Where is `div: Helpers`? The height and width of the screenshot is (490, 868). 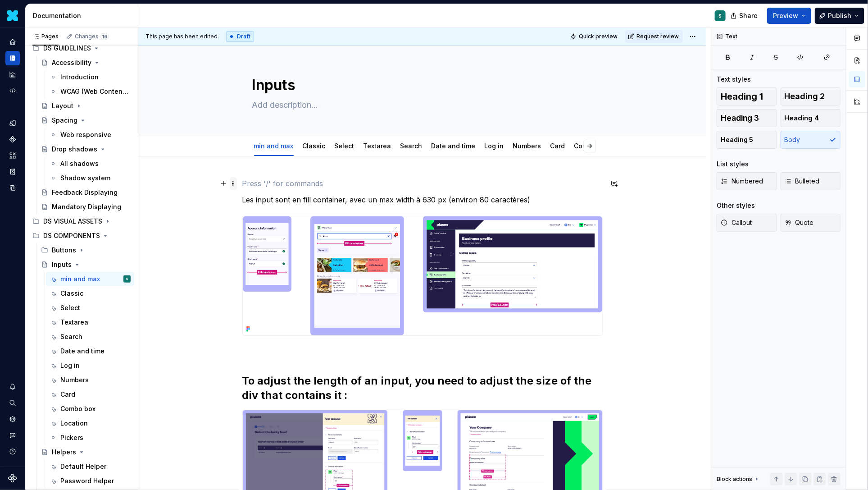 div: Helpers is located at coordinates (64, 452).